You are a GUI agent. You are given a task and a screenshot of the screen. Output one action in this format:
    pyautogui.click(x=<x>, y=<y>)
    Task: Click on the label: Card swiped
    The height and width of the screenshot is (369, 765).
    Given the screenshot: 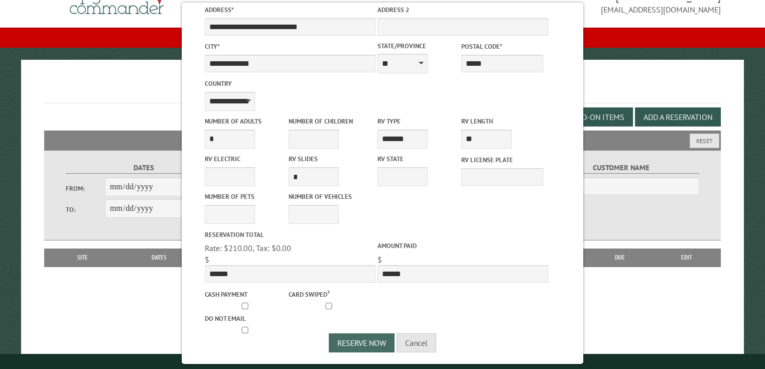 What is the action you would take?
    pyautogui.click(x=329, y=294)
    